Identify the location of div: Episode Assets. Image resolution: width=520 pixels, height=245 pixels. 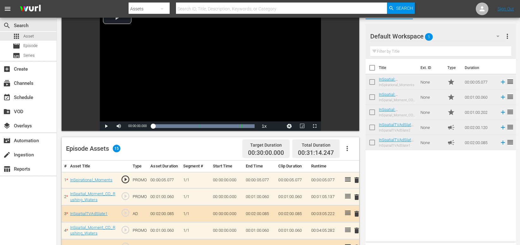
(93, 149).